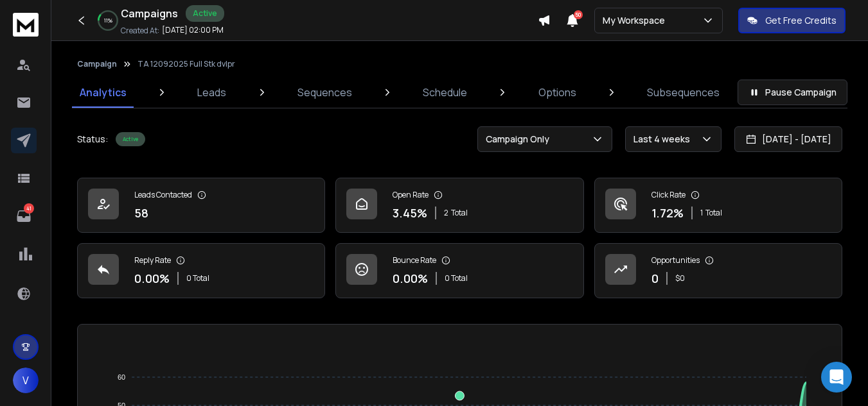 This screenshot has width=868, height=406. I want to click on a: Click Rate1.72%1Total, so click(718, 206).